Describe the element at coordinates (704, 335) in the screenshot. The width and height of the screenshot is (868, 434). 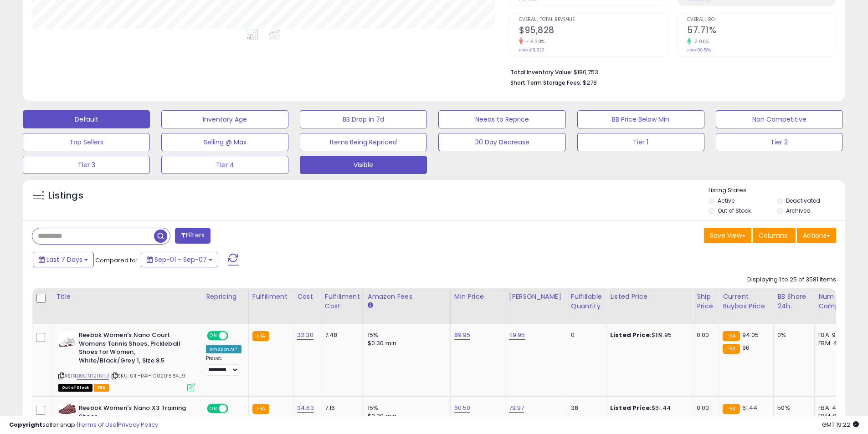
I see `div: 0.00` at that location.